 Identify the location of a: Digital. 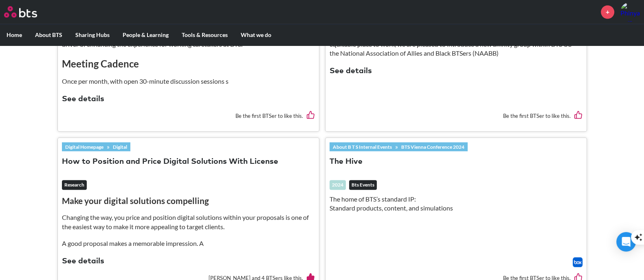
(120, 147).